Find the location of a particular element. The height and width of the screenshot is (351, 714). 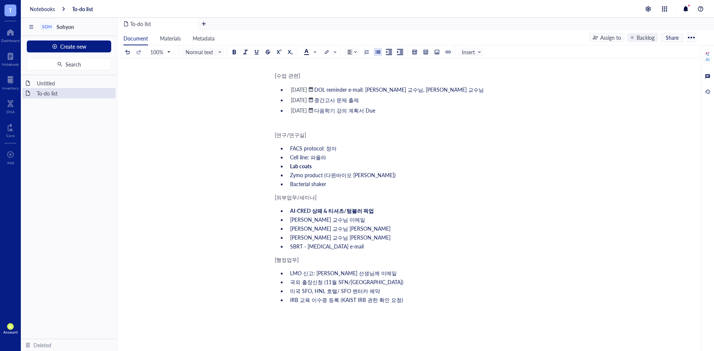

span: [연구/연구실] is located at coordinates (290, 135).